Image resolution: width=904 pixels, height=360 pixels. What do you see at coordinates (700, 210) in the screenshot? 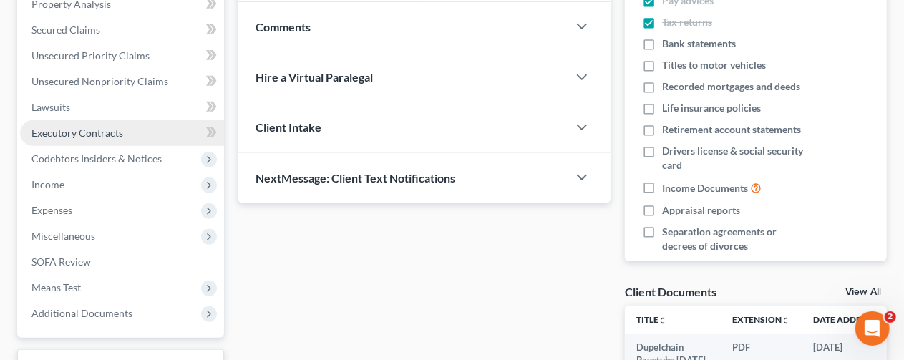
I see `span: Appraisal reports` at bounding box center [700, 210].